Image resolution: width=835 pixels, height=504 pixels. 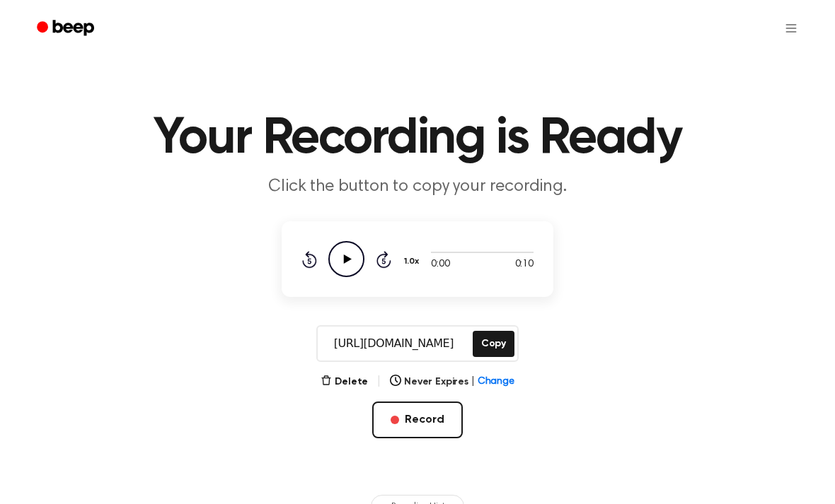 What do you see at coordinates (417, 139) in the screenshot?
I see `h1: Your Recording is Ready` at bounding box center [417, 139].